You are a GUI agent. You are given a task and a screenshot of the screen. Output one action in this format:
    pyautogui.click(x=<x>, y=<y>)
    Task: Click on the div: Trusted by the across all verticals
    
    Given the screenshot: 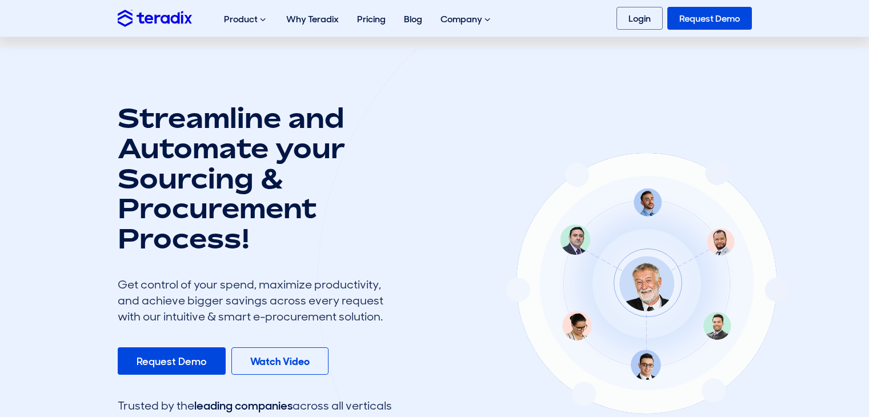 What is the action you would take?
    pyautogui.click(x=255, y=406)
    